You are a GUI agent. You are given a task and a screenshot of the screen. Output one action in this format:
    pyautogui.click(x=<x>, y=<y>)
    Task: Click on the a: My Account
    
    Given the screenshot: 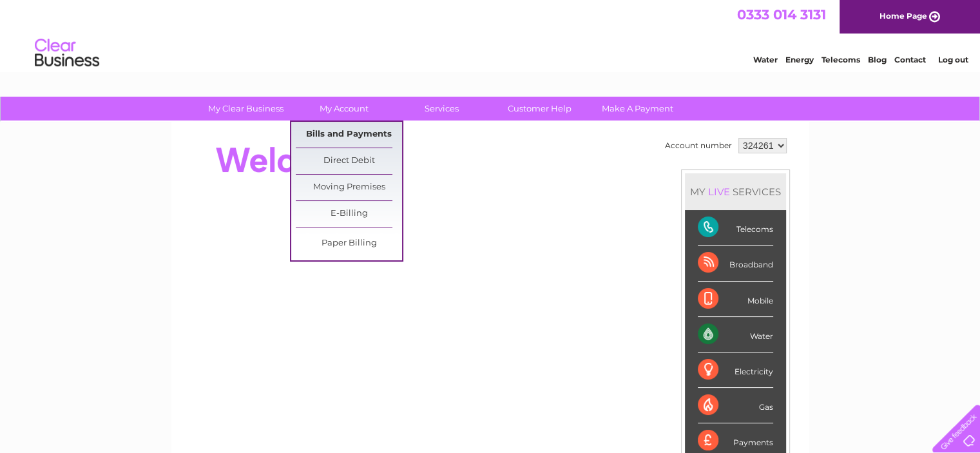 What is the action you would take?
    pyautogui.click(x=344, y=108)
    